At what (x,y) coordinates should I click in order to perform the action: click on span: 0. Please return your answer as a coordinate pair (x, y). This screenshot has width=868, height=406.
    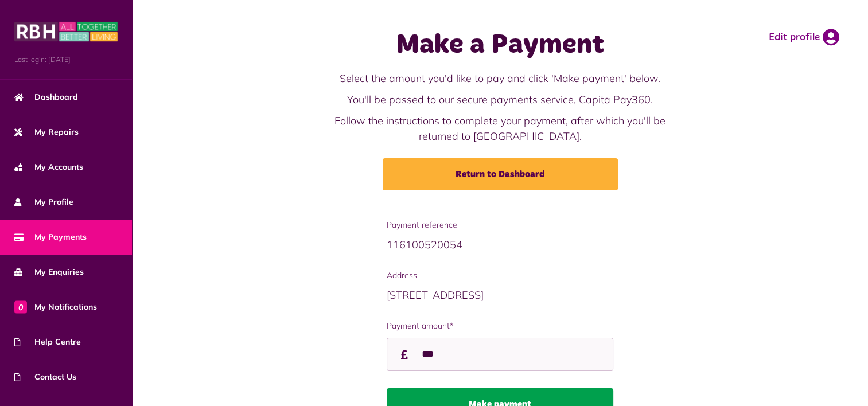
    Looking at the image, I should click on (21, 307).